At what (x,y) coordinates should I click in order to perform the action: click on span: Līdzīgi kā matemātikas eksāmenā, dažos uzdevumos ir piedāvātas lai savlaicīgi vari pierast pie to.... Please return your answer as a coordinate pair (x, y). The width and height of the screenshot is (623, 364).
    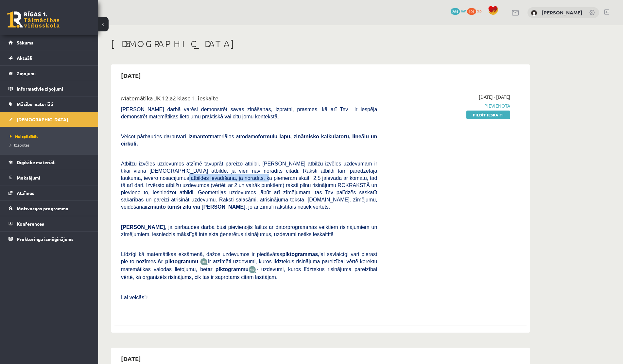
    Looking at the image, I should click on (249, 257).